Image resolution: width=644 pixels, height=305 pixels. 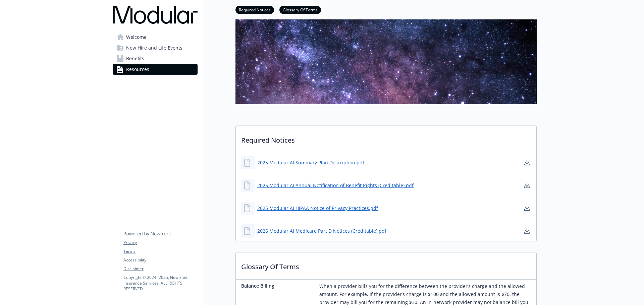 I want to click on a: 2025 Modular AI HIPAA Notice of Privacy Practices.pdf, so click(x=317, y=208).